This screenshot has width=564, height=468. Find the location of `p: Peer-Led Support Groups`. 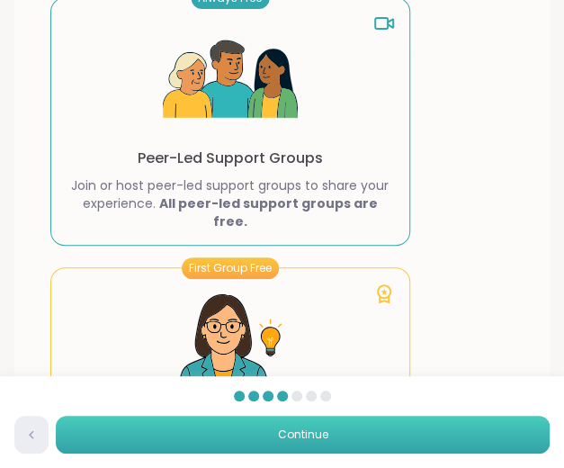

p: Peer-Led Support Groups is located at coordinates (230, 158).